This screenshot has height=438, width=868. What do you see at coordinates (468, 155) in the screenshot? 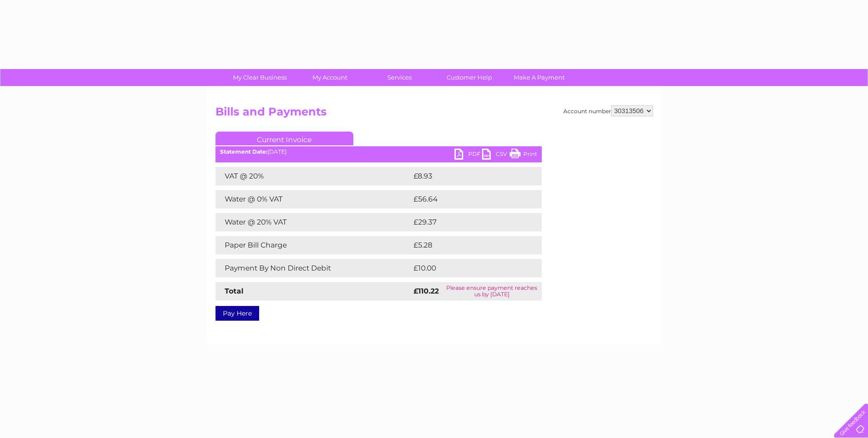
I see `a: PDF` at bounding box center [468, 155].